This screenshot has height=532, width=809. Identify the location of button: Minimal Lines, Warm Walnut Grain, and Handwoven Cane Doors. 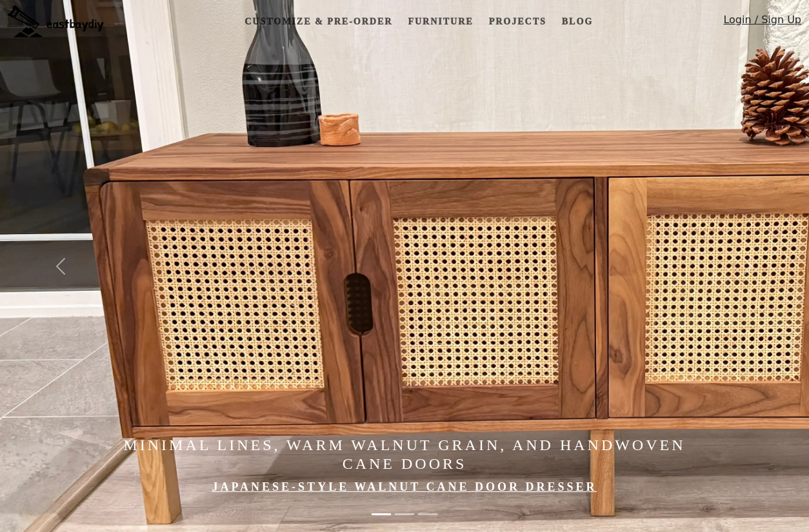
(381, 514).